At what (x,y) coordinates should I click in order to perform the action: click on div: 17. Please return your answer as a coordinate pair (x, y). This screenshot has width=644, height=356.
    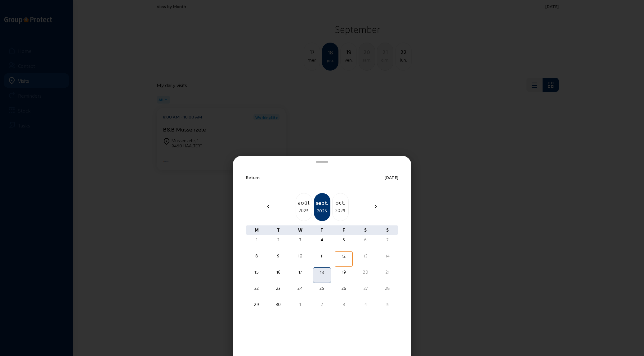
    Looking at the image, I should click on (300, 272).